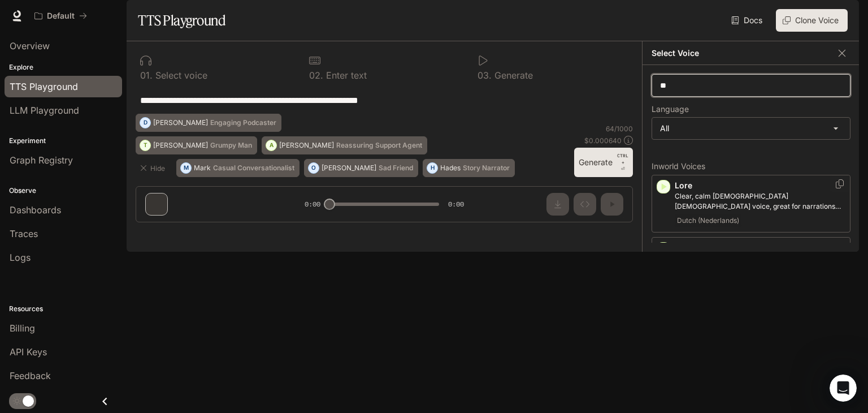 The height and width of the screenshot is (413, 868). I want to click on p: $ 0.000640, so click(603, 140).